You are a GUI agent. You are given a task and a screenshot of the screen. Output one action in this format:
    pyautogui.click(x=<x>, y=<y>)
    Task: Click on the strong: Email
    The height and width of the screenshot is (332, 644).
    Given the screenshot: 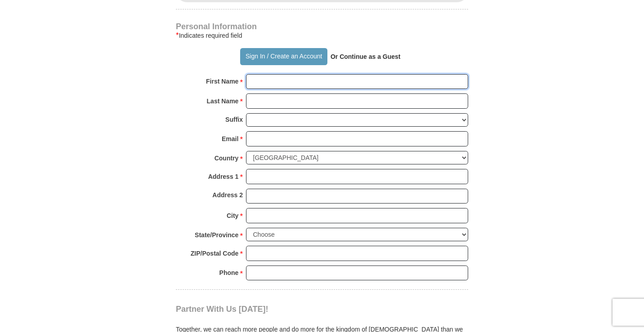 What is the action you would take?
    pyautogui.click(x=230, y=139)
    